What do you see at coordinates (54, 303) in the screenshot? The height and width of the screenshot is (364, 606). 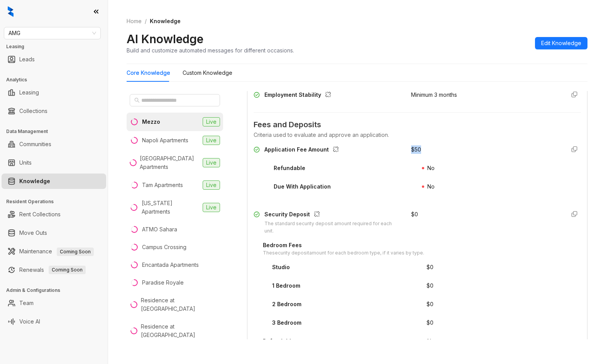 I see `li: Team` at bounding box center [54, 303].